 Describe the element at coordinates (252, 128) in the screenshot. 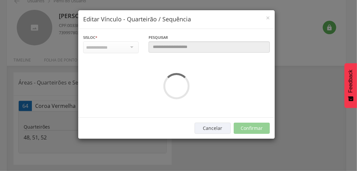

I see `button: Confirmar` at that location.